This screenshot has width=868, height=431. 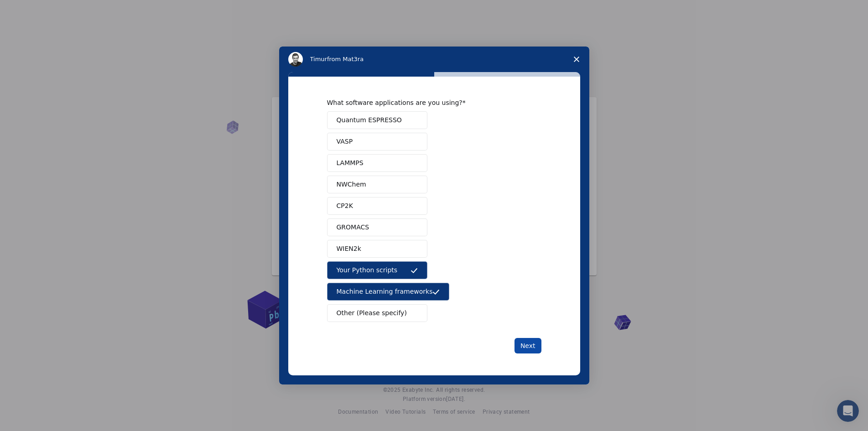 What do you see at coordinates (345, 59) in the screenshot?
I see `span: from Mat3ra` at bounding box center [345, 59].